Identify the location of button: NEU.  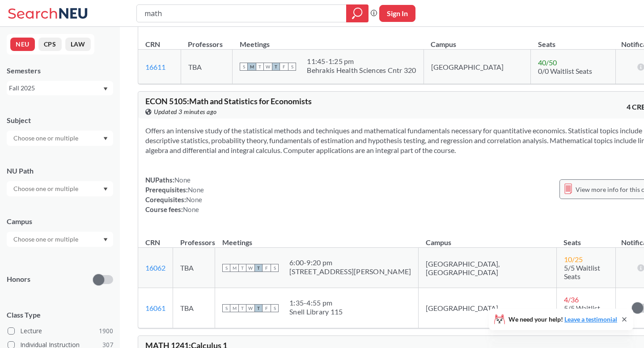
(22, 44).